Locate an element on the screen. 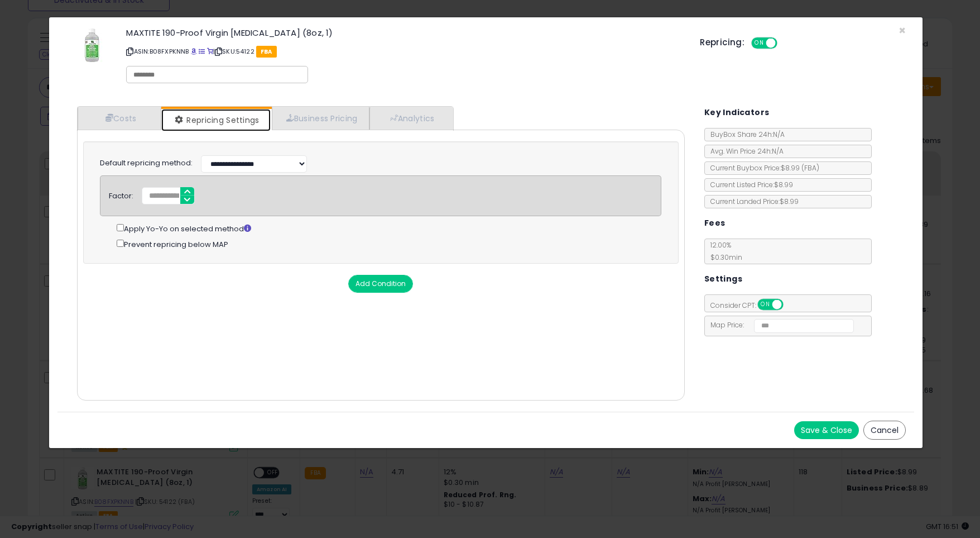  a: Business Pricing is located at coordinates (320, 118).